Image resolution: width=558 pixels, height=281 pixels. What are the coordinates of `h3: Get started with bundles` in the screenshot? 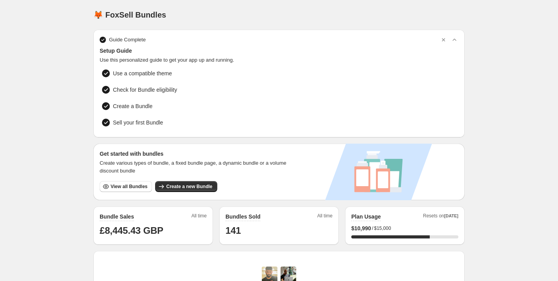 It's located at (196, 154).